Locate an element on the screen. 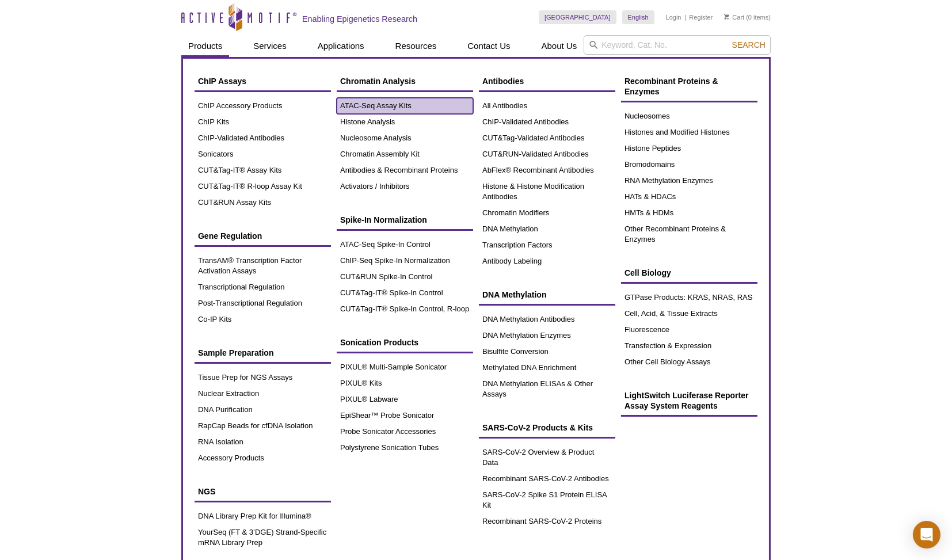 This screenshot has height=560, width=952. a: Other Cell Biology Assays is located at coordinates (689, 362).